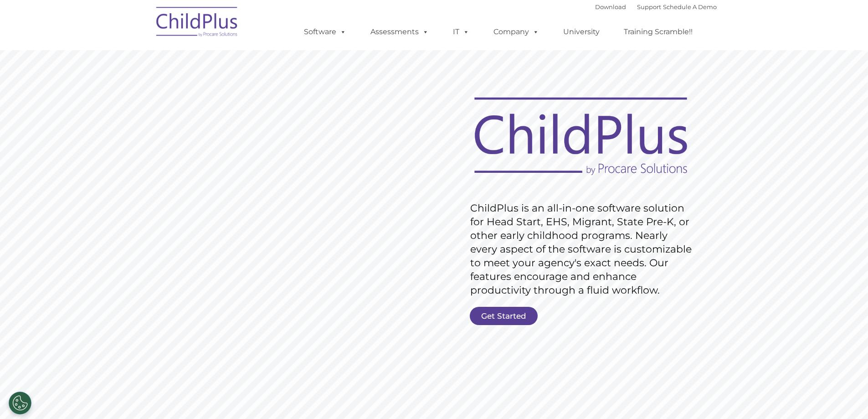 This screenshot has width=868, height=419. Describe the element at coordinates (583, 249) in the screenshot. I see `rs-layer: ChildPlus is an all-in-one software solution for Head Start, EHS, Migrant, State Pre-K, or other ...` at that location.